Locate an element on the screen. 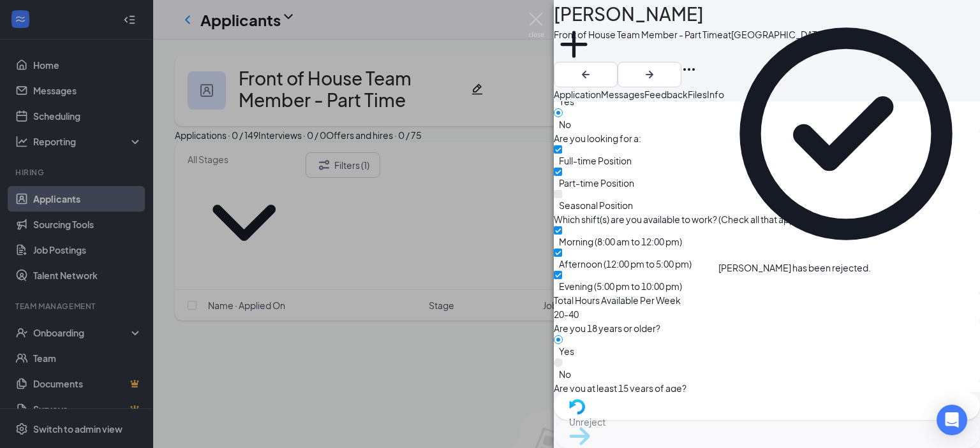 Image resolution: width=980 pixels, height=448 pixels. span: Are you looking for a: is located at coordinates (597, 139).